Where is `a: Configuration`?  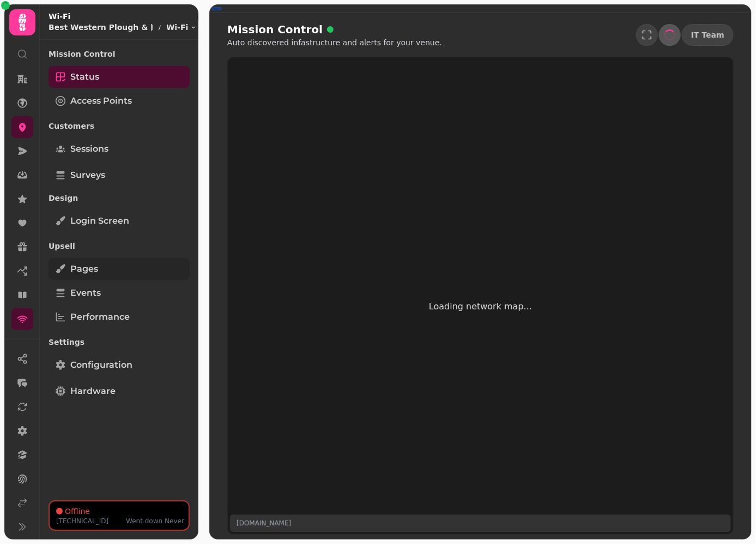
a: Configuration is located at coordinates (119, 365).